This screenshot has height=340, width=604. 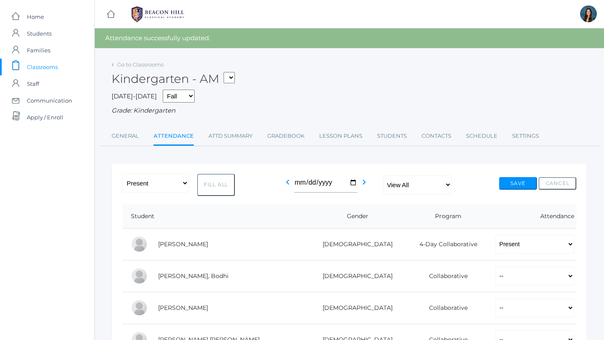 What do you see at coordinates (140, 65) in the screenshot?
I see `a: Go to Classrooms` at bounding box center [140, 65].